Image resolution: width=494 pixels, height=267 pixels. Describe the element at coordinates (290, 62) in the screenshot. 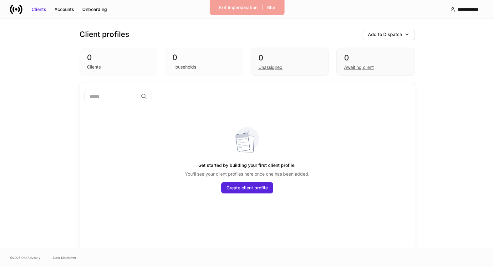

I see `div: 0Unassigned` at that location.